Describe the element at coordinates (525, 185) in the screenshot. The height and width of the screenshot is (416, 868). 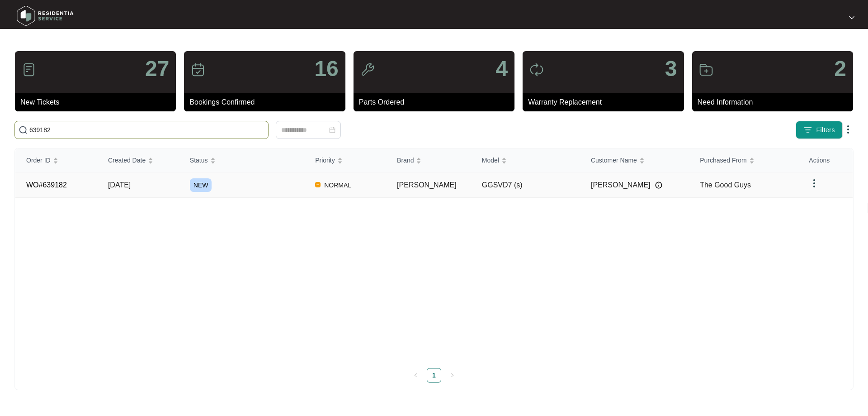
I see `td: GGSVD7 (s)` at that location.